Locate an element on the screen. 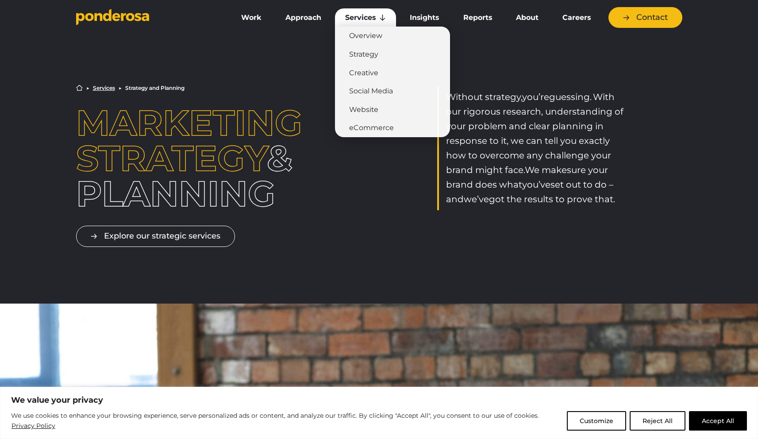  a: Privacy Policy is located at coordinates (33, 426).